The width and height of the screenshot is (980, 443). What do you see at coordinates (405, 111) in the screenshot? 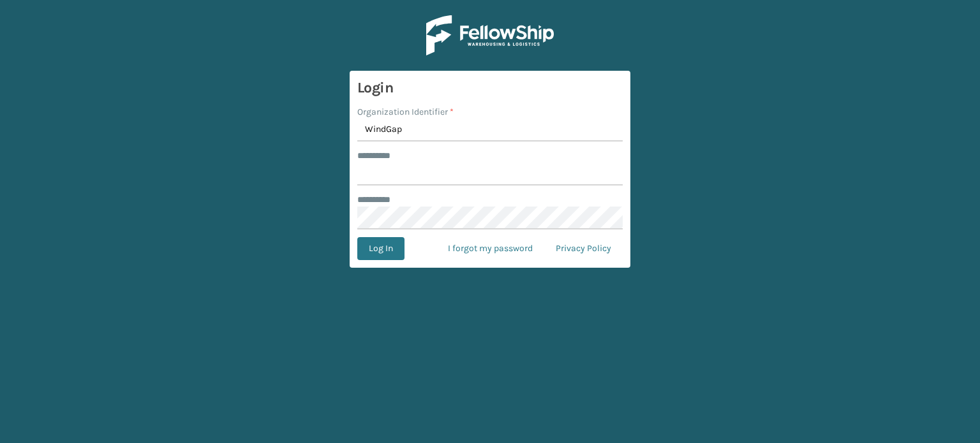
I see `label: Organization Identifier` at bounding box center [405, 111].